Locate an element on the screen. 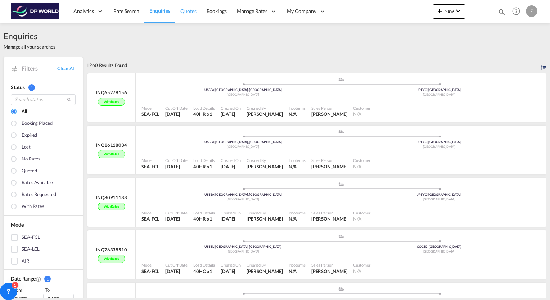  div: E is located at coordinates (532, 11).